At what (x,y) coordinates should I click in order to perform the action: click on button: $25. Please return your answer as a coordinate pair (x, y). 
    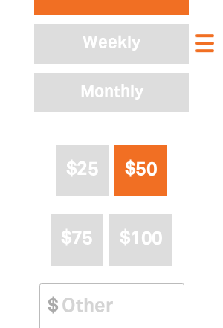
    Looking at the image, I should click on (82, 170).